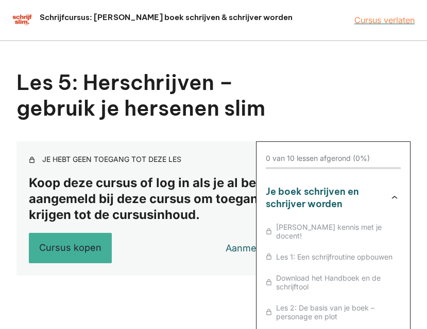 This screenshot has height=329, width=427. What do you see at coordinates (157, 95) in the screenshot?
I see `h1: Les 5: Herschrijven – gebruik je hersenen slim` at bounding box center [157, 95].